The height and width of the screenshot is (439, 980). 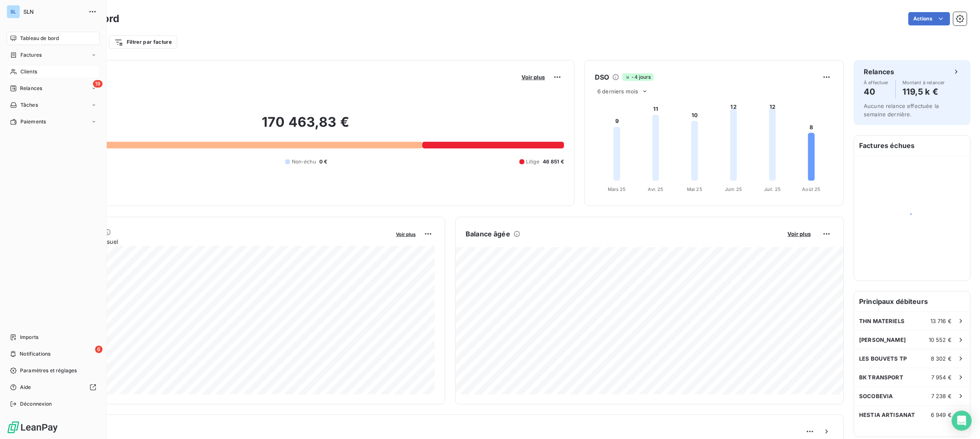 What do you see at coordinates (942, 358) in the screenshot?
I see `span: 8 302 €` at bounding box center [942, 358].